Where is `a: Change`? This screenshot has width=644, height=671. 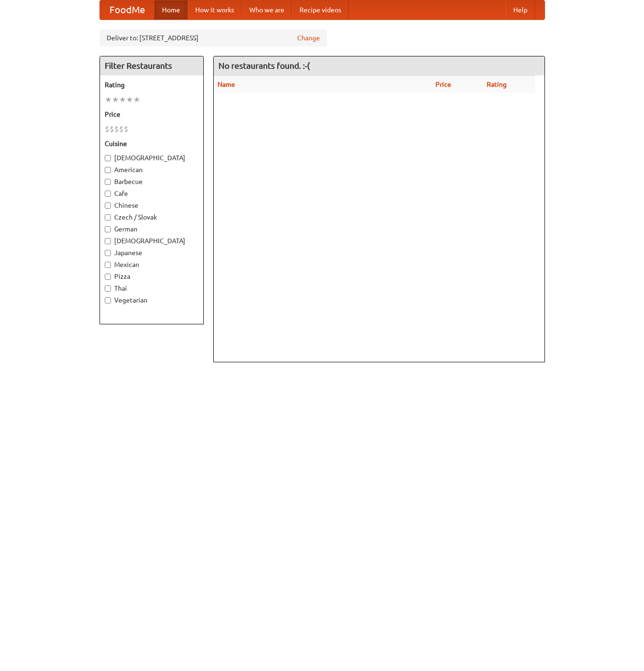 a: Change is located at coordinates (308, 38).